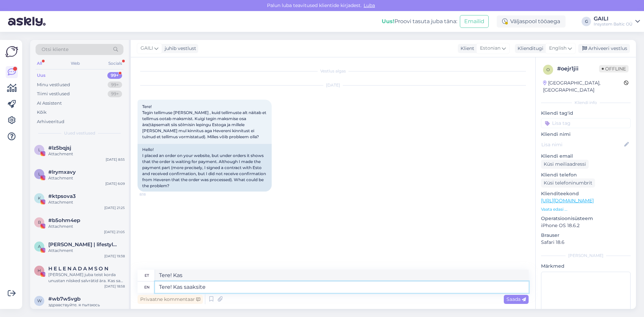  I want to click on div: Web, so click(75, 64).